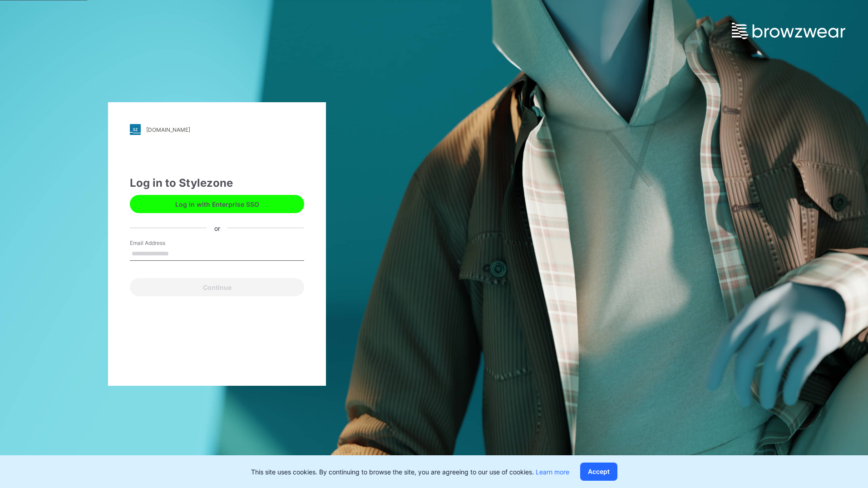 This screenshot has height=488, width=868. I want to click on div: or, so click(217, 228).